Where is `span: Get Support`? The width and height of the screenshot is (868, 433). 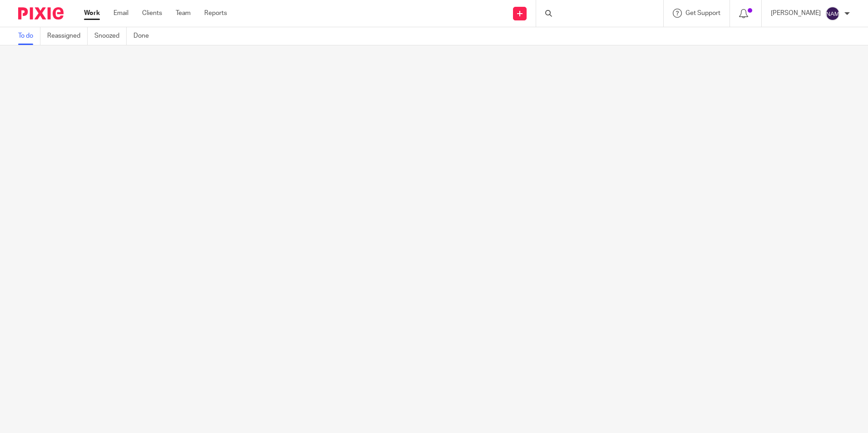
span: Get Support is located at coordinates (703, 13).